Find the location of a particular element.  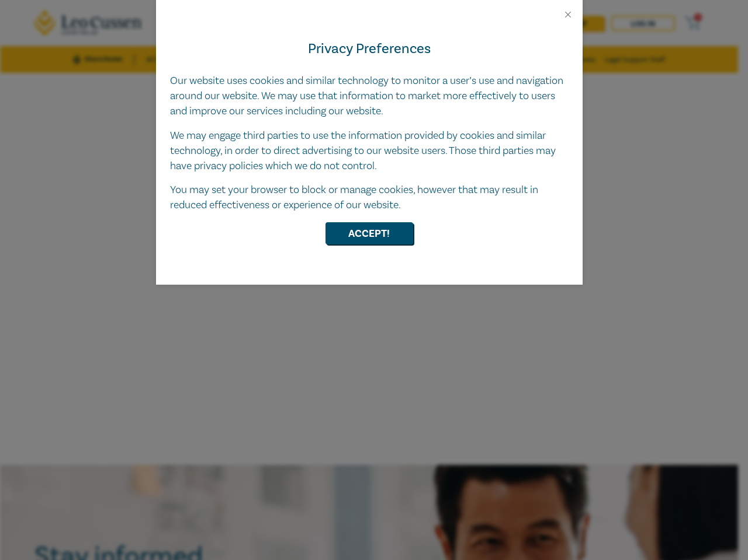

p: You may set your browser to block or manage cookies, however that may result in reduced effective... is located at coordinates (369, 198).